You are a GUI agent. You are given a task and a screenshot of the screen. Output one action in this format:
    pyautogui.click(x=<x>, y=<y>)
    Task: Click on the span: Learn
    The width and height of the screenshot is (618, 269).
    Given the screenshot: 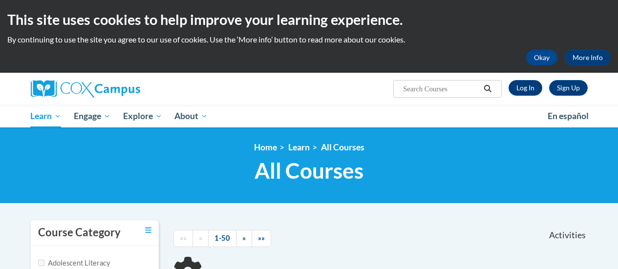 What is the action you would take?
    pyautogui.click(x=45, y=116)
    